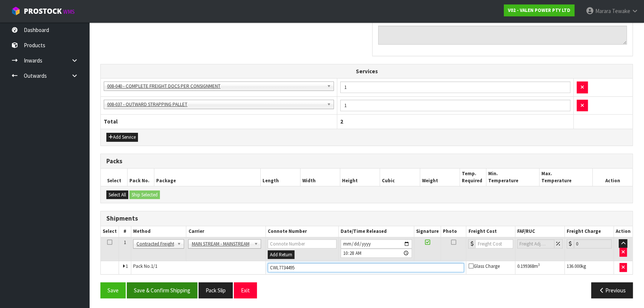 The image size is (644, 308). What do you see at coordinates (198, 267) in the screenshot?
I see `td: Pack No.` at bounding box center [198, 267].